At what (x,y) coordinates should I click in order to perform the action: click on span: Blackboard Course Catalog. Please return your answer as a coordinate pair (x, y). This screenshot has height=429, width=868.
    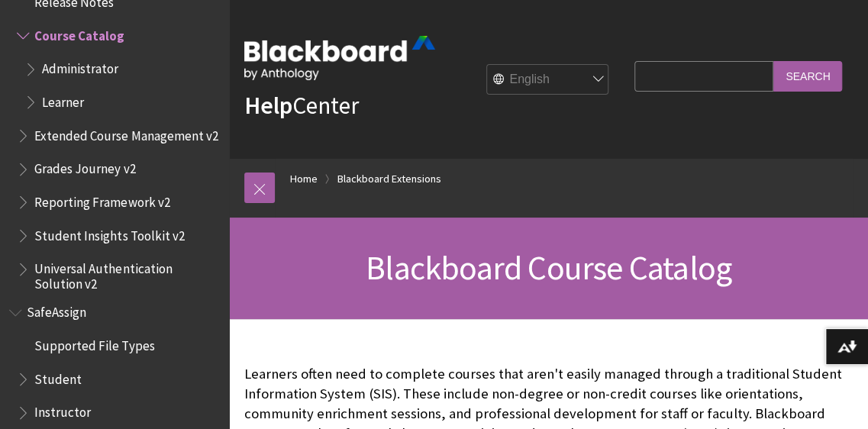
    Looking at the image, I should click on (548, 267).